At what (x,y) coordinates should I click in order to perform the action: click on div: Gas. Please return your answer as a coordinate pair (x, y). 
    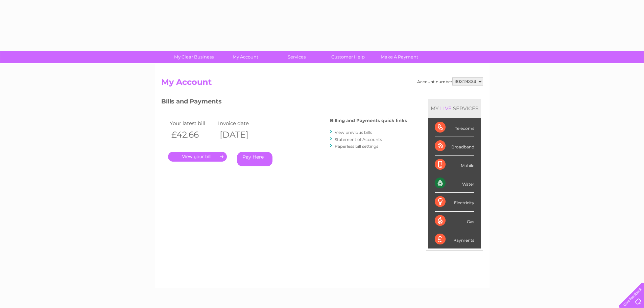
    Looking at the image, I should click on (454, 221).